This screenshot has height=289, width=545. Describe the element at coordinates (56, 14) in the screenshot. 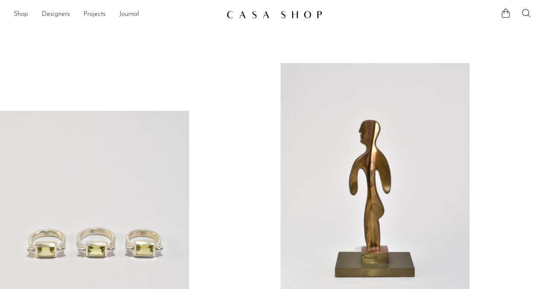

I see `a: Designers` at that location.